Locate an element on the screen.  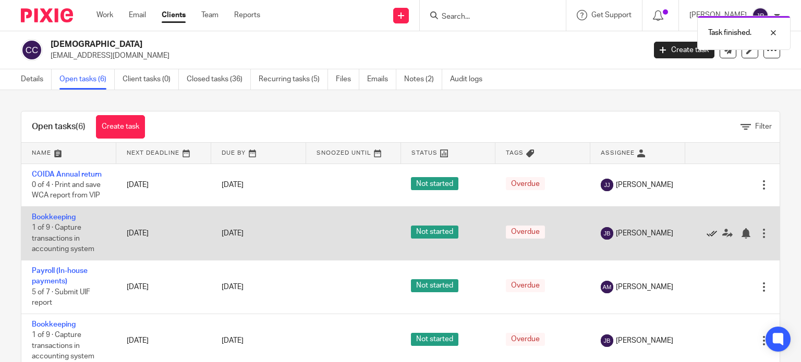
a: Work is located at coordinates (105, 15).